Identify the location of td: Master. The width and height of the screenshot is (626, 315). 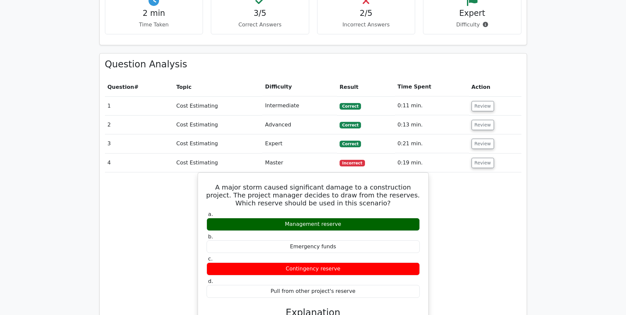
(299, 163).